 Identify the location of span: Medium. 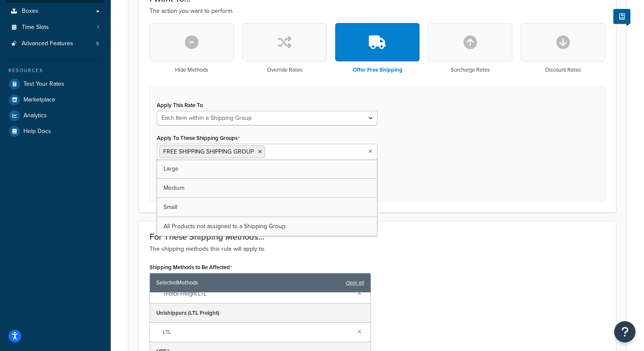
(174, 187).